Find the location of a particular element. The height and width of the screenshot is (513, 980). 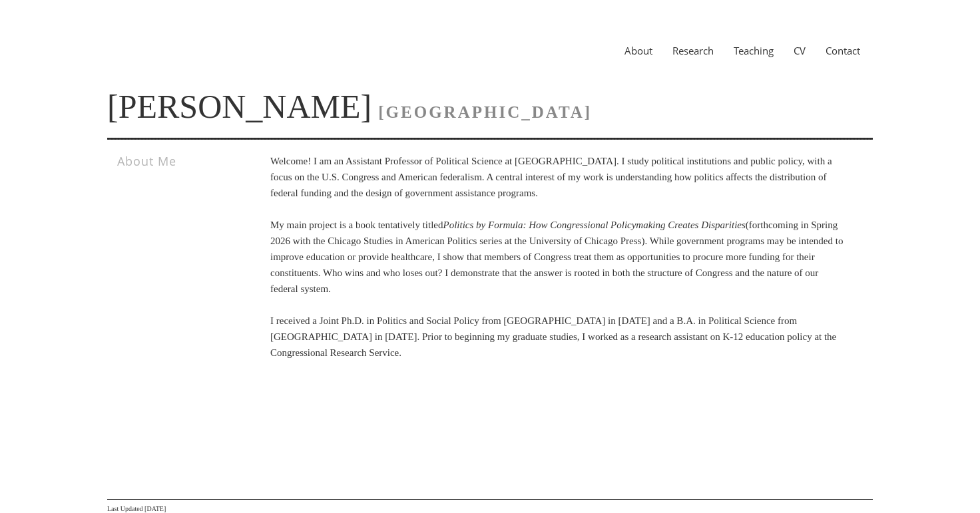

a: Teaching is located at coordinates (753, 51).